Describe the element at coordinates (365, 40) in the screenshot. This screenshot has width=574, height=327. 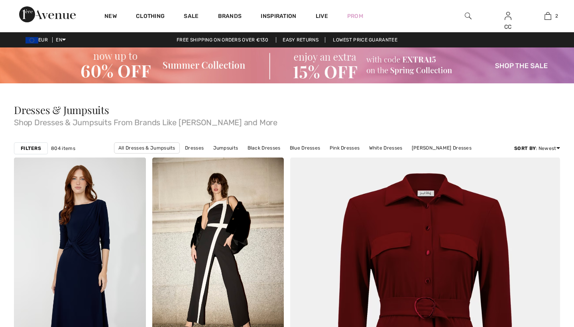
I see `a: Lowest Price Guarantee` at that location.